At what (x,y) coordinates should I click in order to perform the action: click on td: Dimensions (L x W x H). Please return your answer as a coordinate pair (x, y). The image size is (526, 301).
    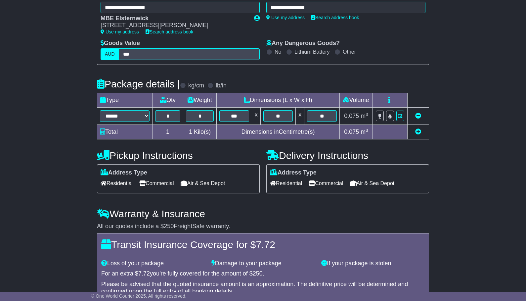
    Looking at the image, I should click on (278, 100).